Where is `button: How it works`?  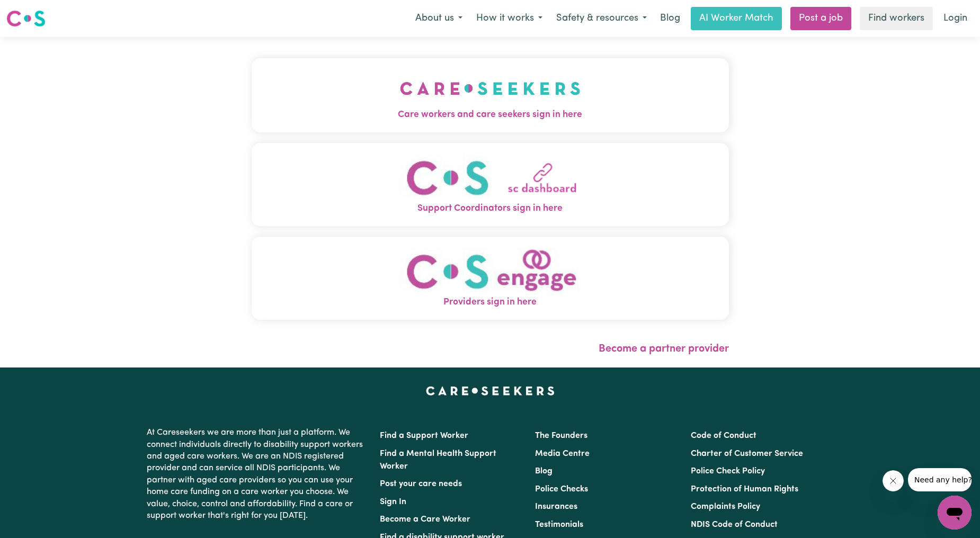 button: How it works is located at coordinates (509, 19).